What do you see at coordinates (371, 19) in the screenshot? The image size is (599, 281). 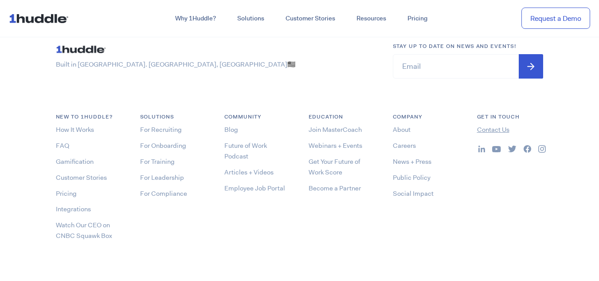 I see `a: Resources` at bounding box center [371, 19].